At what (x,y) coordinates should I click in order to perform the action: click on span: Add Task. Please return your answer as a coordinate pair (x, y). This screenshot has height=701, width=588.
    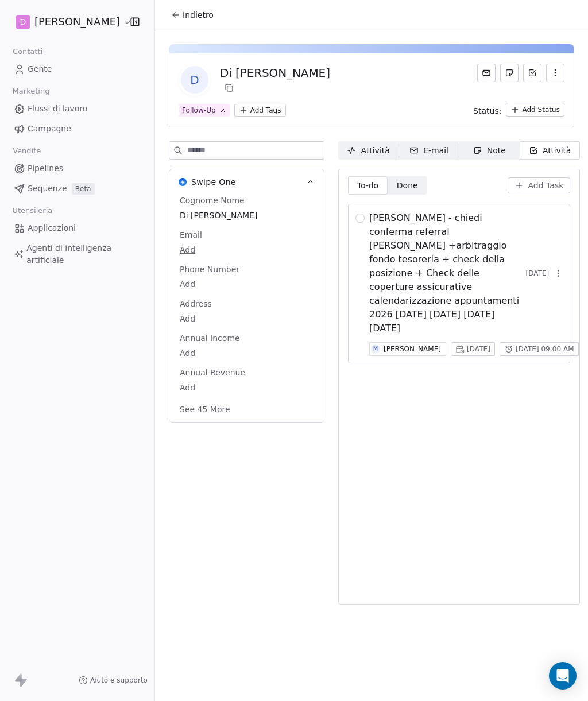
    Looking at the image, I should click on (546, 185).